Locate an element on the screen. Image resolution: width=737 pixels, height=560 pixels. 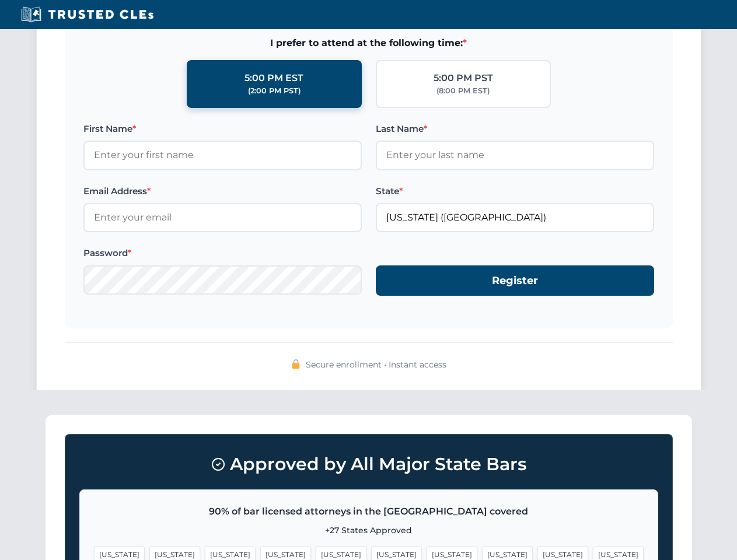
label: First Name is located at coordinates (222, 129).